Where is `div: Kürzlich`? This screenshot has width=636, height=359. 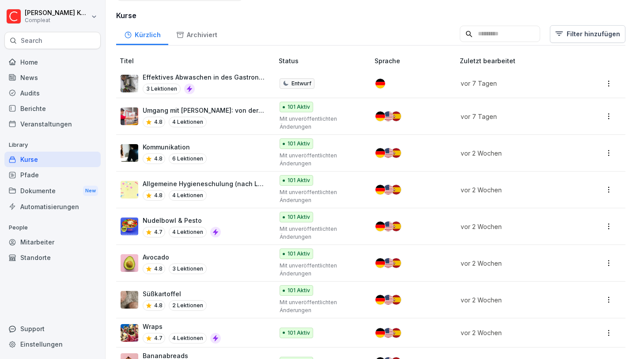
div: Kürzlich is located at coordinates (142, 34).